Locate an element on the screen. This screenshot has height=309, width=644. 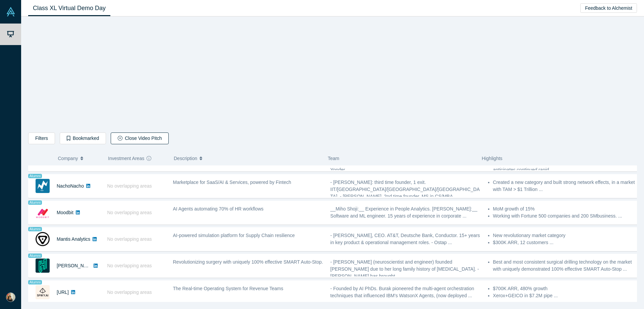
img: Spiky.ai's Logo is located at coordinates (42, 292).